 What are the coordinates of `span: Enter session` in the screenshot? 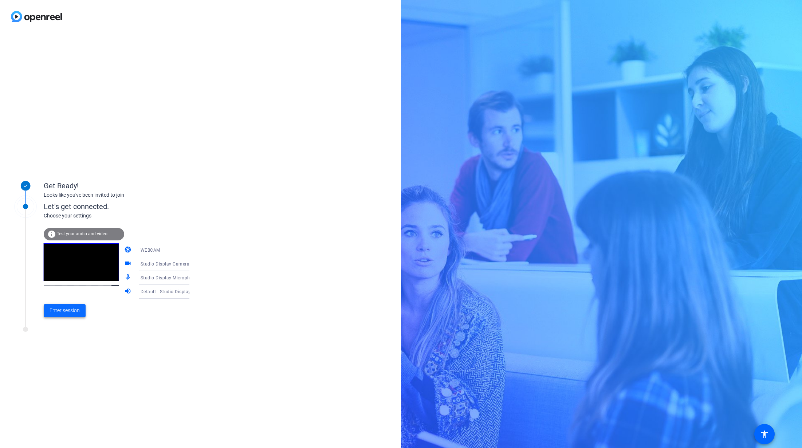 It's located at (64, 310).